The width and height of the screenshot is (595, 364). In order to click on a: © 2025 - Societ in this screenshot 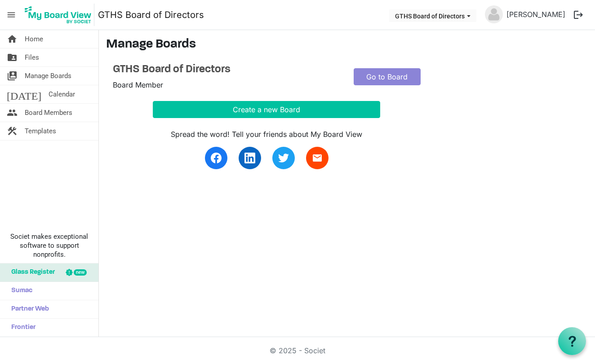, I will do `click(298, 351)`.